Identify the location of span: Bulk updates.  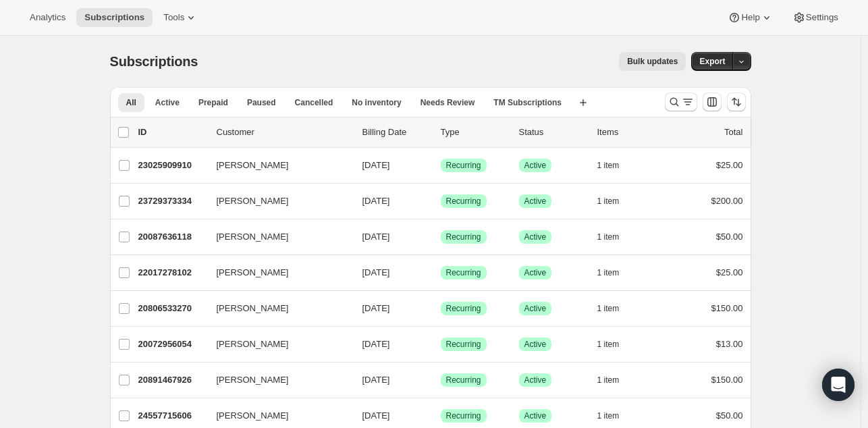
(651, 61).